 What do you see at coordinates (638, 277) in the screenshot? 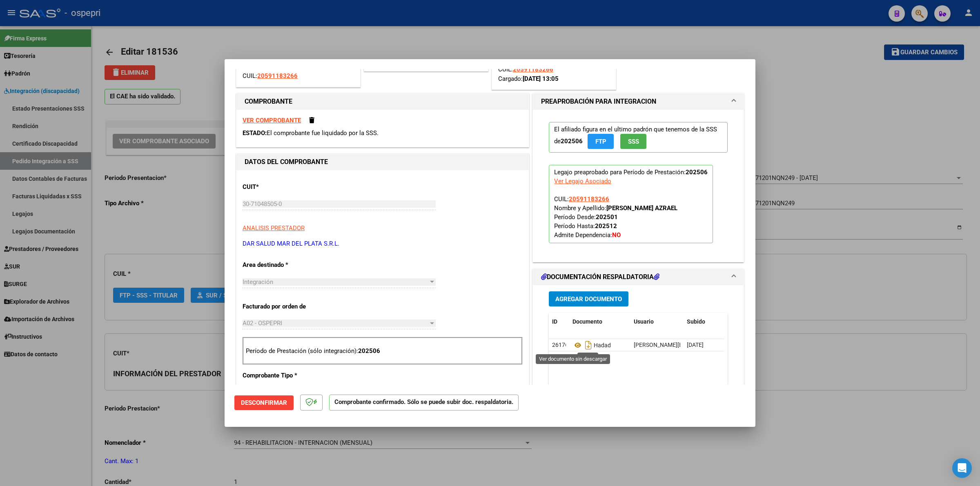
I see `mat-expansion-panel-header: DOCUMENTACIÓN RESPALDATORIA` at bounding box center [638, 277].